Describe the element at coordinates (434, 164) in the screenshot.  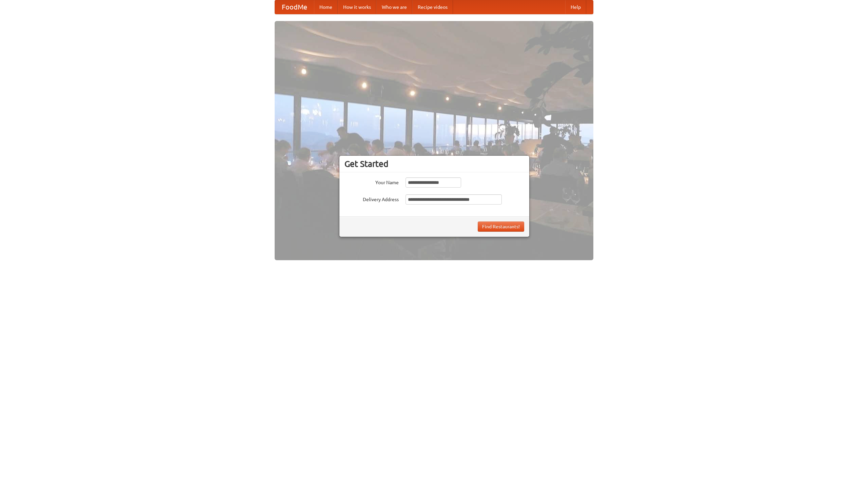
I see `h3: Get Started` at that location.